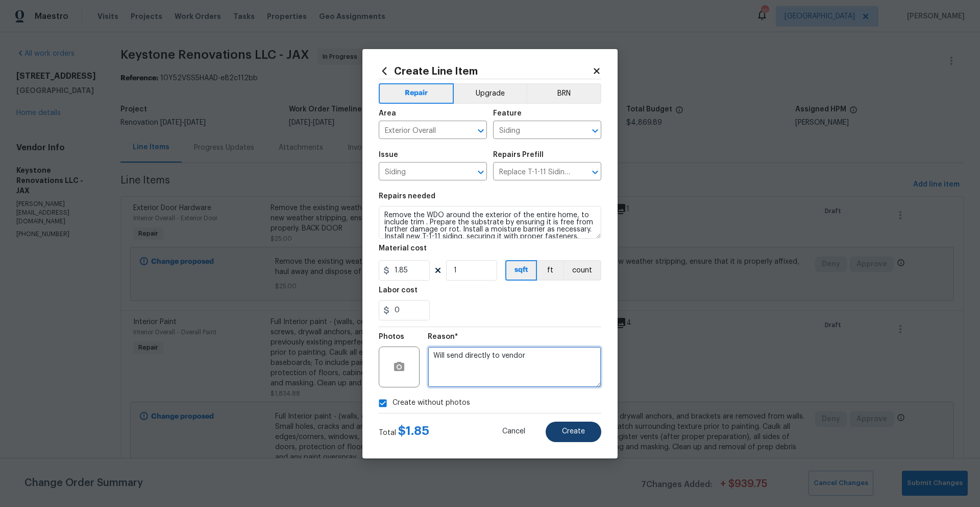 The image size is (980, 507). What do you see at coordinates (518, 155) in the screenshot?
I see `h5: Repairs Prefill` at bounding box center [518, 155].